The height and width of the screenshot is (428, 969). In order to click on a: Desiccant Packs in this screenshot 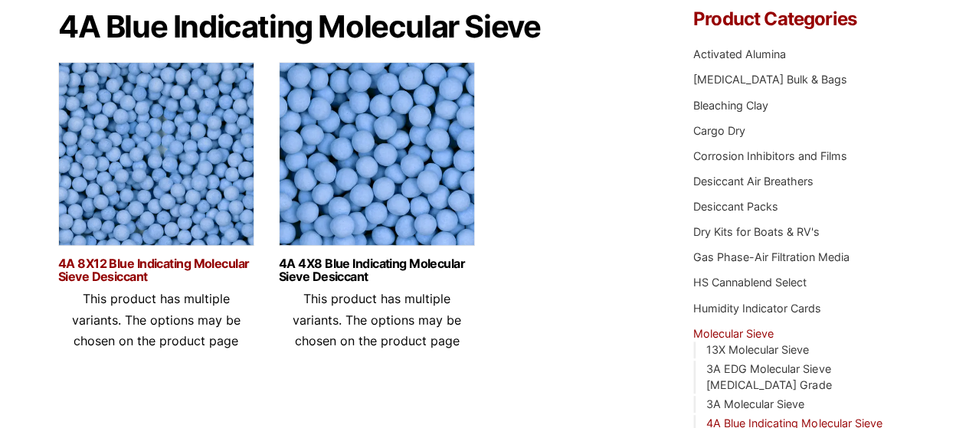, I will do `click(736, 206)`.